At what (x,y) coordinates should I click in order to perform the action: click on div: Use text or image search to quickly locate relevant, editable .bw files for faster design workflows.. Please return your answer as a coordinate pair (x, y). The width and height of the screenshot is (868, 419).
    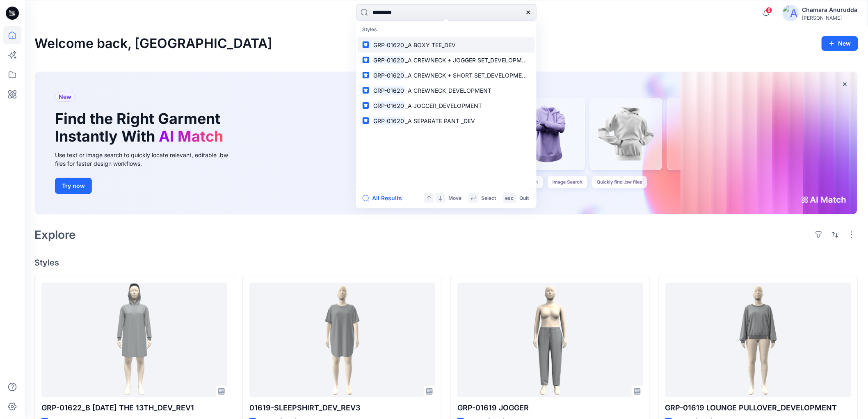
    Looking at the image, I should click on (147, 159).